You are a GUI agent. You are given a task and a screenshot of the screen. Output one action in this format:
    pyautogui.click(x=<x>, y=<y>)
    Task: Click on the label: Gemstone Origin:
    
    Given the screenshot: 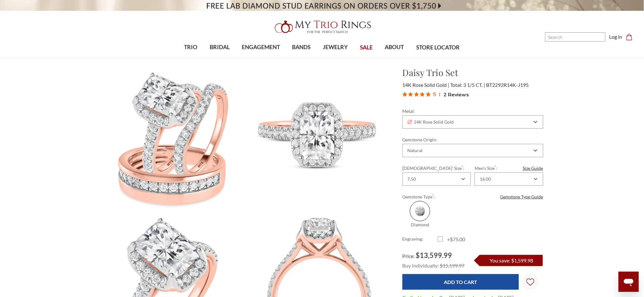 What is the action you would take?
    pyautogui.click(x=473, y=139)
    